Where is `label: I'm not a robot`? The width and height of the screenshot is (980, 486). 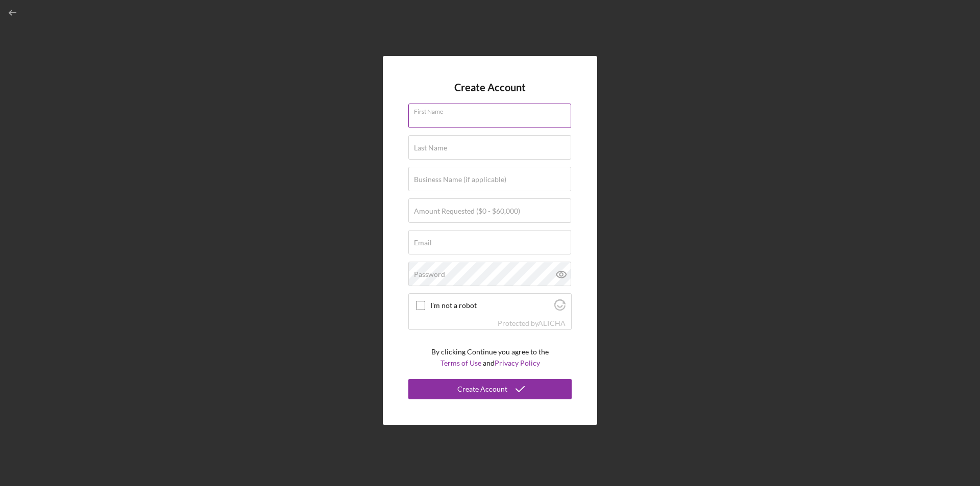
label: I'm not a robot is located at coordinates (490, 306).